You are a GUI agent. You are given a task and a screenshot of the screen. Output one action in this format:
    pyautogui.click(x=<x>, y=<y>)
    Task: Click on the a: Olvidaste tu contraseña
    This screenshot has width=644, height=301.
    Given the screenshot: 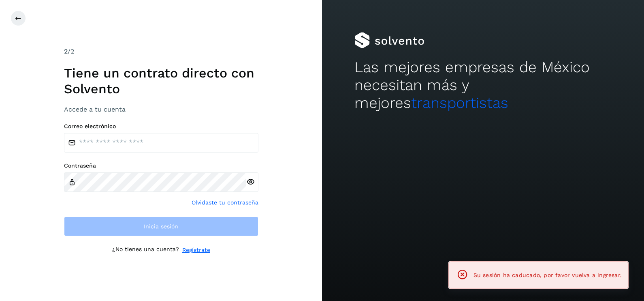 What is the action you would take?
    pyautogui.click(x=225, y=202)
    